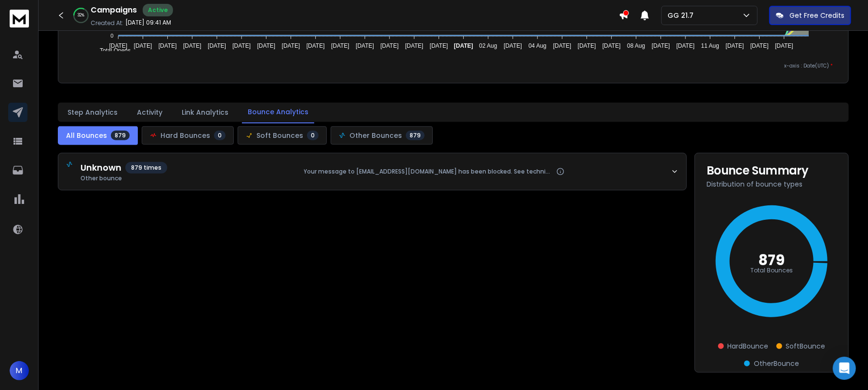 This screenshot has width=868, height=390. What do you see at coordinates (279, 135) in the screenshot?
I see `span: Soft Bounces` at bounding box center [279, 135].